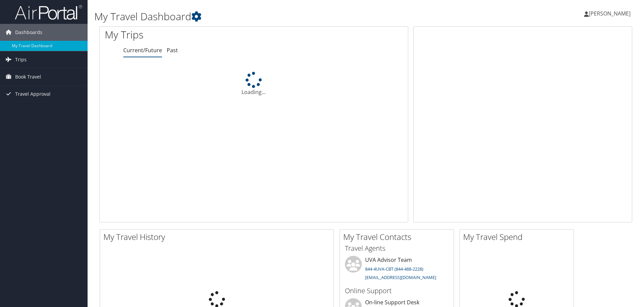 This screenshot has width=644, height=307. Describe the element at coordinates (394, 269) in the screenshot. I see `a: 844-4UVA-CBT (844-488-2228)` at that location.